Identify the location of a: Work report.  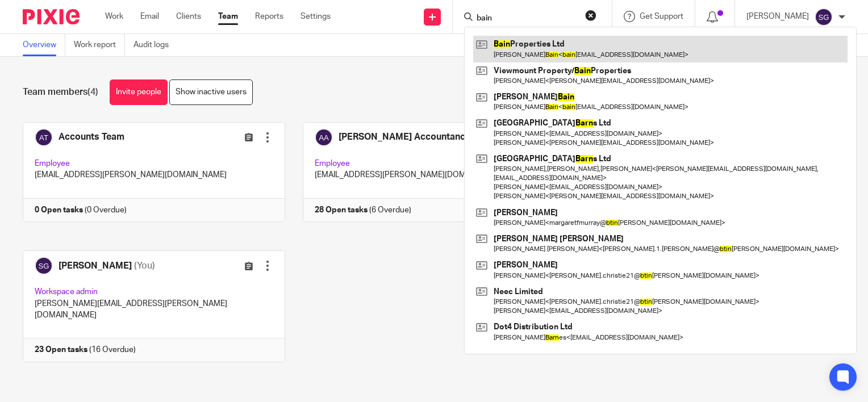
(100, 45).